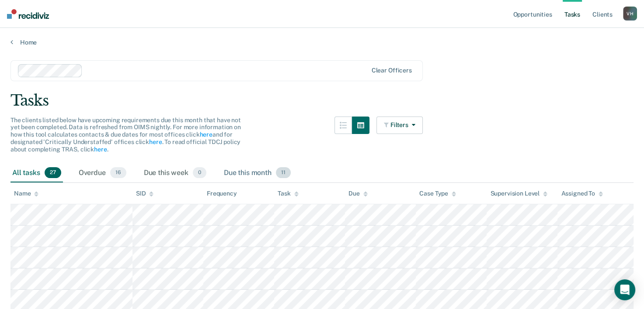  I want to click on div: Frequency, so click(222, 194).